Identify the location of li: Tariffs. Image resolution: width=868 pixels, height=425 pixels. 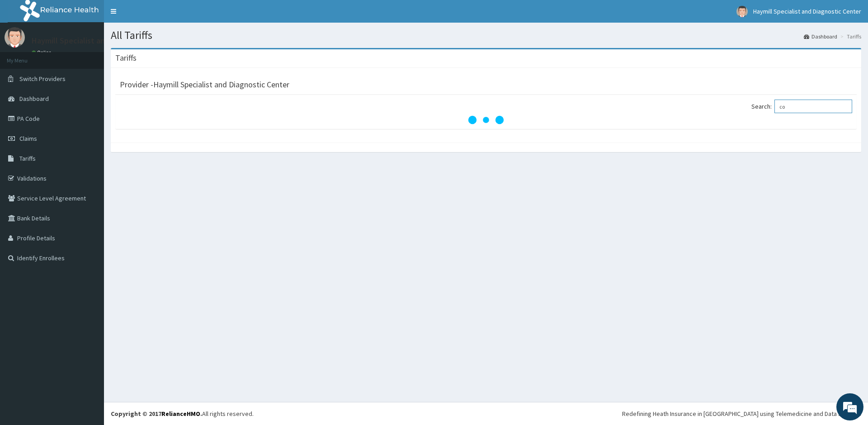
(850, 36).